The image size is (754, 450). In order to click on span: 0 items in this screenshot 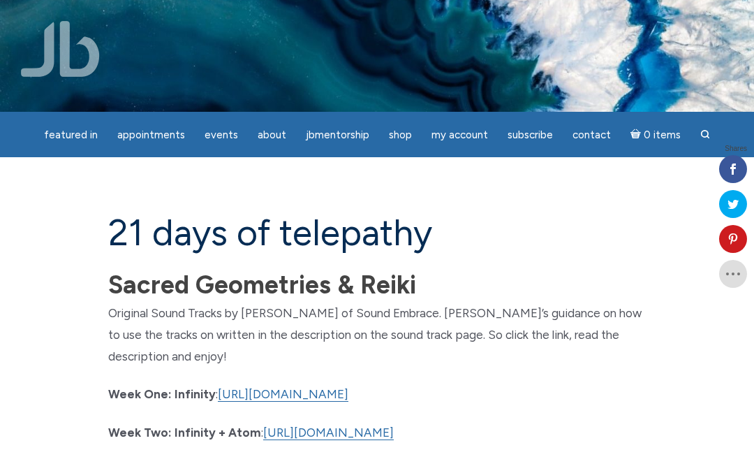, I will do `click(662, 135)`.